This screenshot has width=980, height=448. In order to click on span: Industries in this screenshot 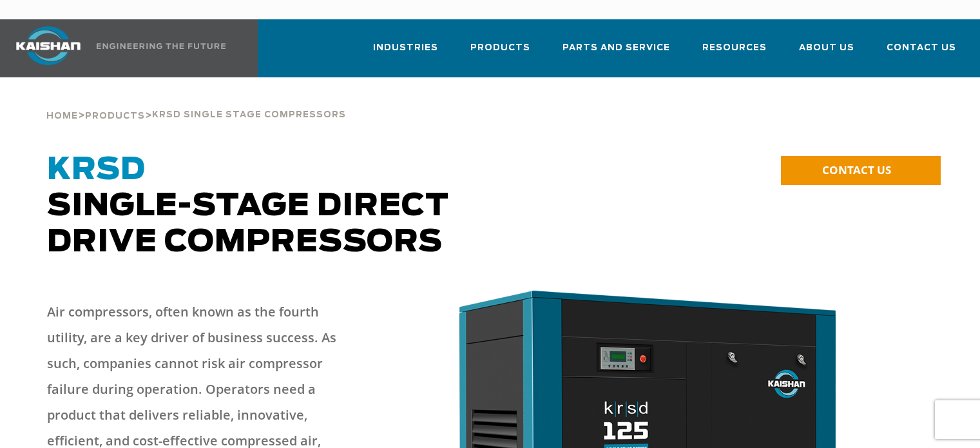, I will do `click(406, 48)`.